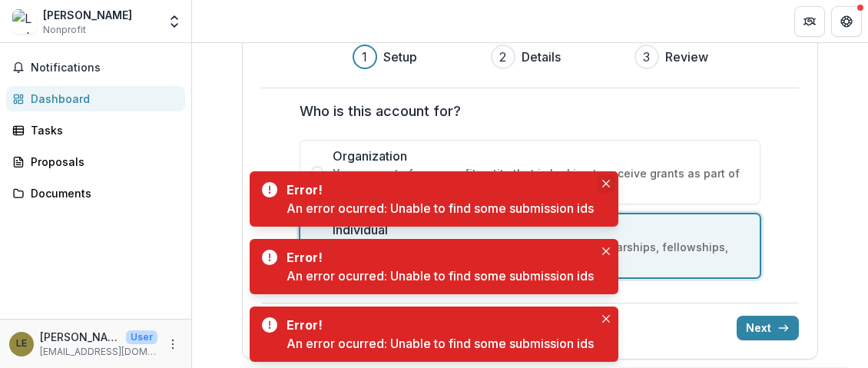 The image size is (868, 368). What do you see at coordinates (541, 229) in the screenshot?
I see `span: Individual` at bounding box center [541, 229].